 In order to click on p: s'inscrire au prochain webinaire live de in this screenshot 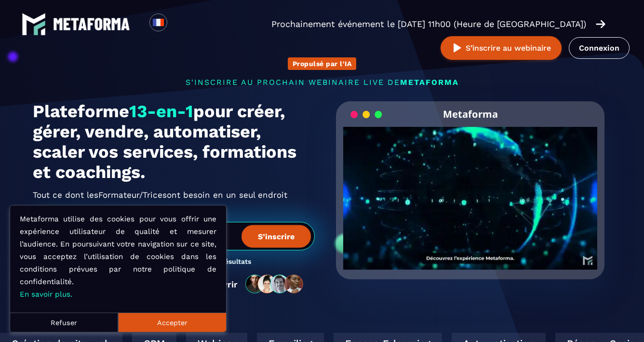, I will do `click(322, 82)`.